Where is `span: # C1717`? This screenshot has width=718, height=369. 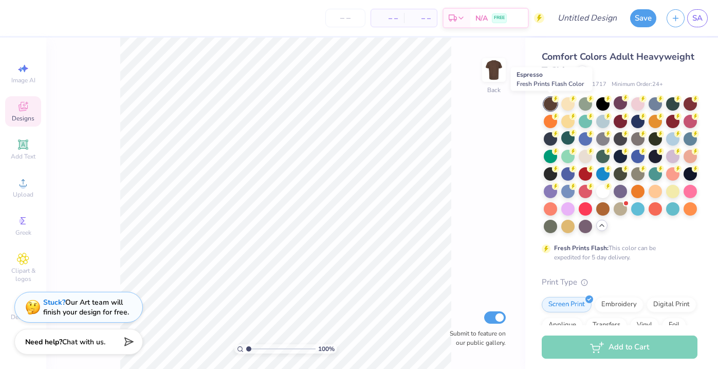
span: # C1717 is located at coordinates (596, 84).